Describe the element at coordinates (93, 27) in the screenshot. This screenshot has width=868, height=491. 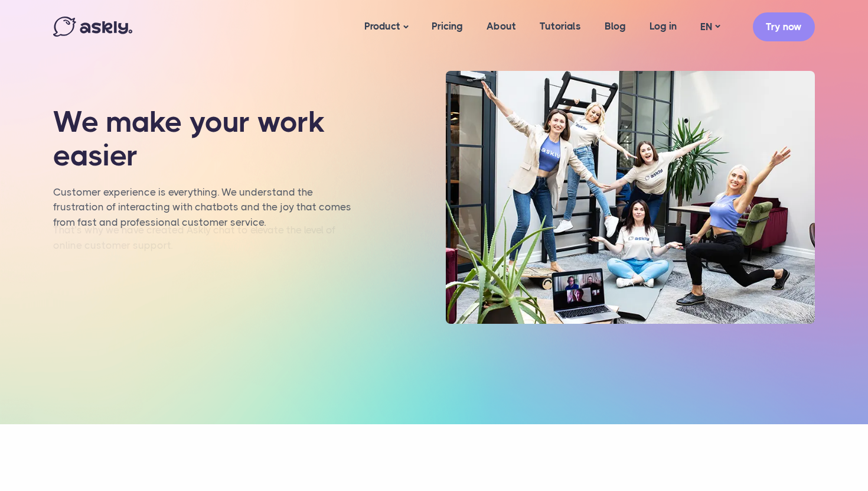
I see `img: Askly` at that location.